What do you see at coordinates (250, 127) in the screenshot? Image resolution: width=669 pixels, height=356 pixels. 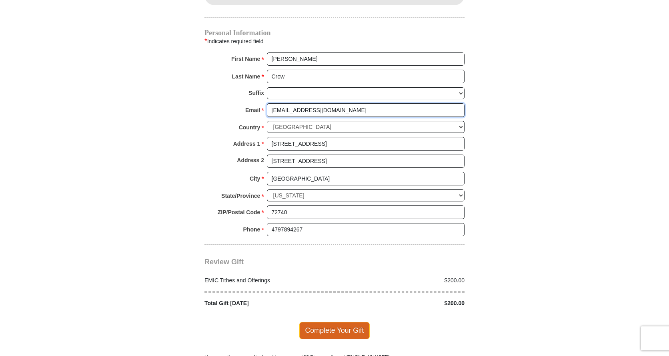 I see `strong: Country` at bounding box center [250, 127].